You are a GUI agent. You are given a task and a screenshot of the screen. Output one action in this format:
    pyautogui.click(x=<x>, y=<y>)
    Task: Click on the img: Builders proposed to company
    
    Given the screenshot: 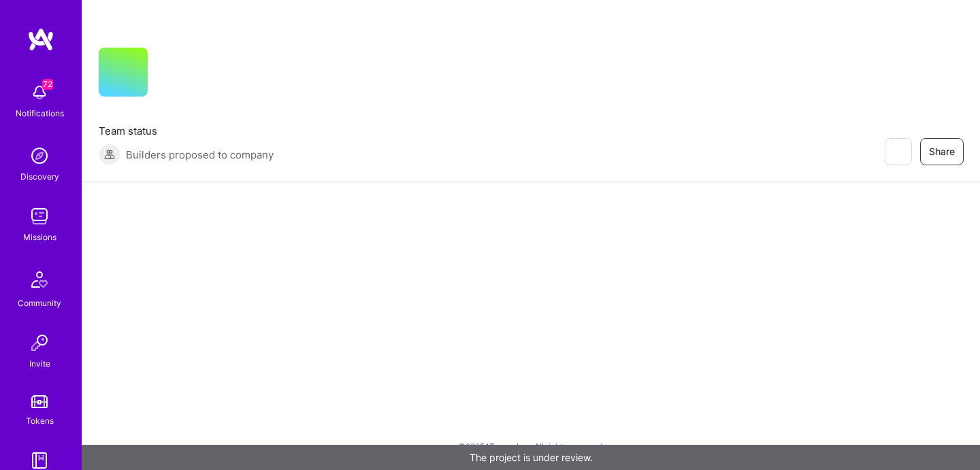 What is the action you would take?
    pyautogui.click(x=110, y=154)
    